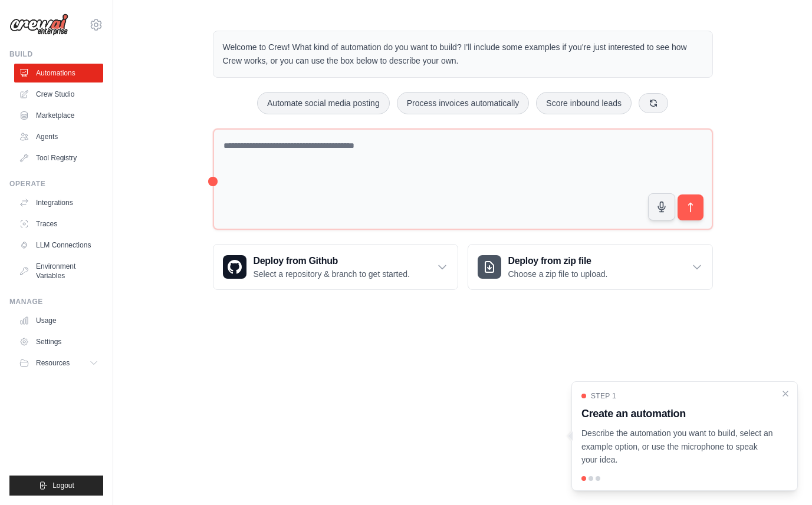 The height and width of the screenshot is (505, 812). Describe the element at coordinates (583, 103) in the screenshot. I see `button: Score inbound leads` at that location.